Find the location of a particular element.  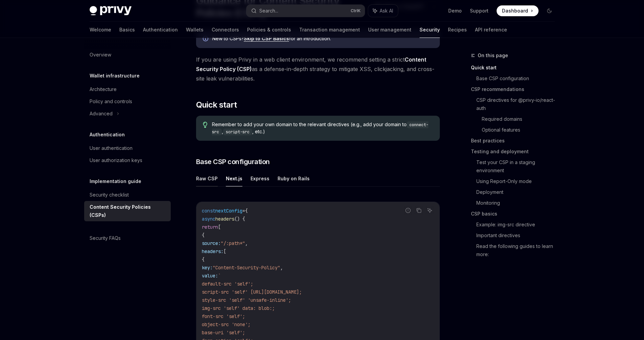

span: font-src 'self'; is located at coordinates (223, 317).